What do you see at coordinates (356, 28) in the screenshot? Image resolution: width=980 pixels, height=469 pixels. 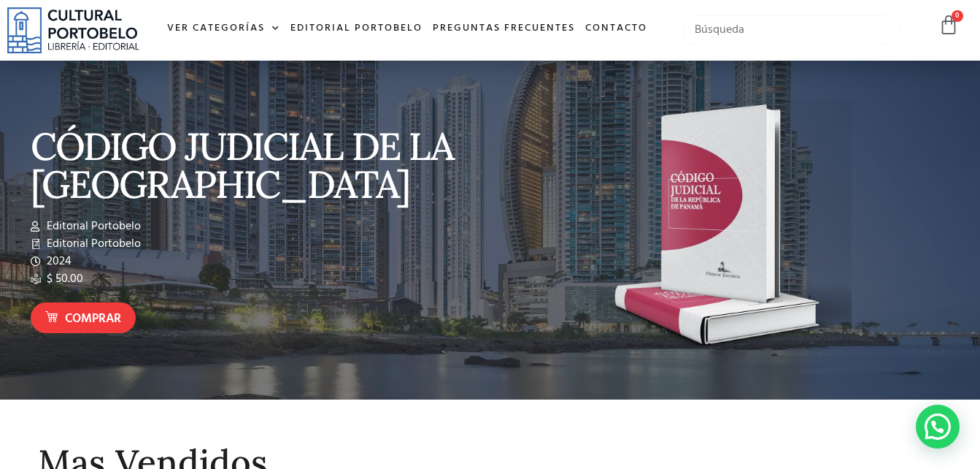 I see `a: Editorial Portobelo` at bounding box center [356, 28].